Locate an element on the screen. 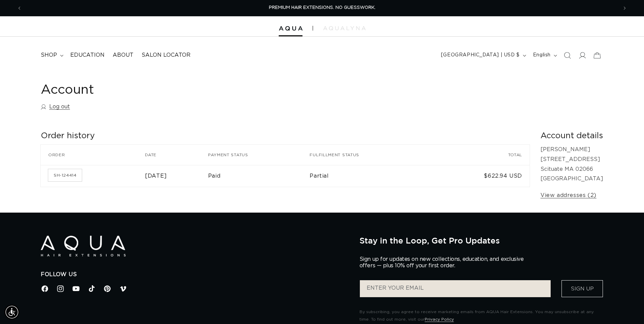 The width and height of the screenshot is (644, 324). td: Partial is located at coordinates (371, 176).